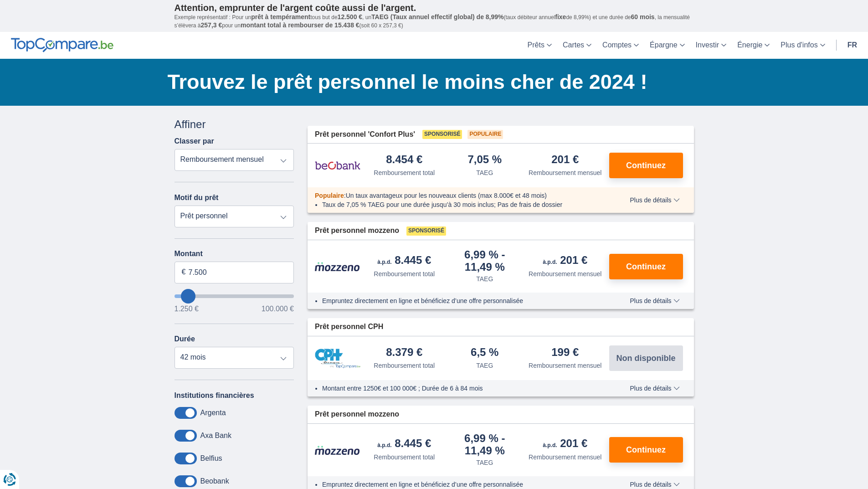  I want to click on span: Un taux avantageux pour les nouveaux clients (max 8.000€ et 48 mois), so click(446, 196).